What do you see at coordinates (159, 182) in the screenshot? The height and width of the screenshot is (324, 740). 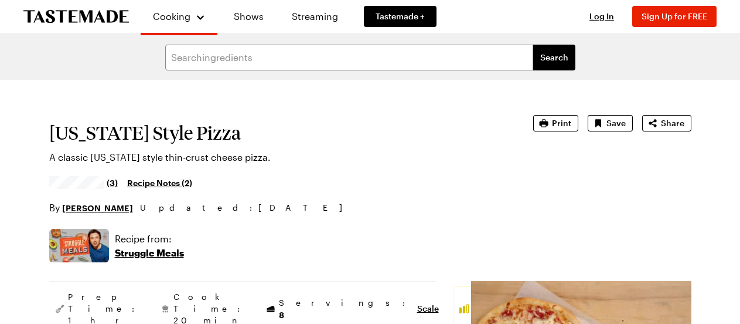 I see `a: Recipe Notes (2)` at bounding box center [159, 182].